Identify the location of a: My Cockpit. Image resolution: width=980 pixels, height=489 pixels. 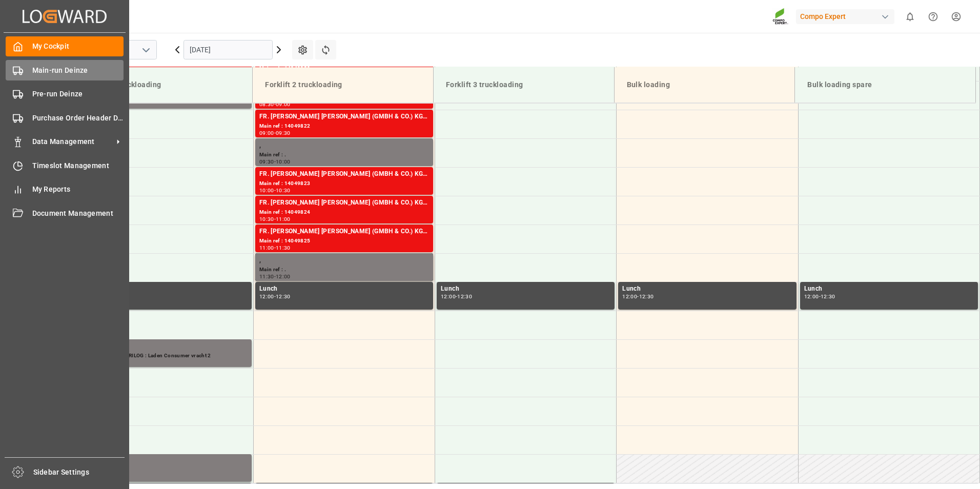
(64, 46).